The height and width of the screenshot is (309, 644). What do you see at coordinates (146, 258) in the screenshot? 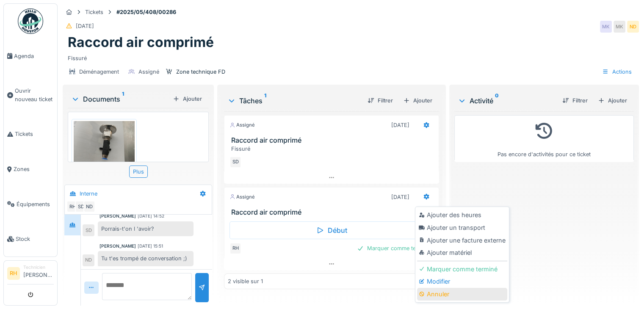
I see `div: Tu t'es trompé de conversation ;)` at bounding box center [146, 258].